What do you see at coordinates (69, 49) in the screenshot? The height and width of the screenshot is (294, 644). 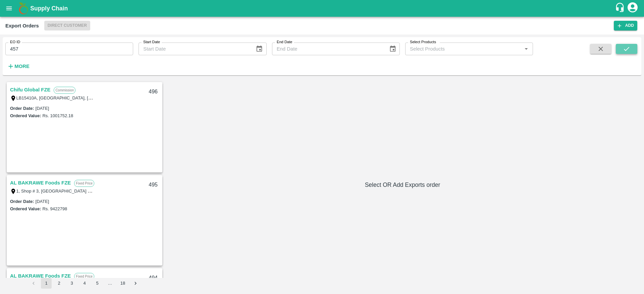 I see `input: Enter EO ID` at bounding box center [69, 49].